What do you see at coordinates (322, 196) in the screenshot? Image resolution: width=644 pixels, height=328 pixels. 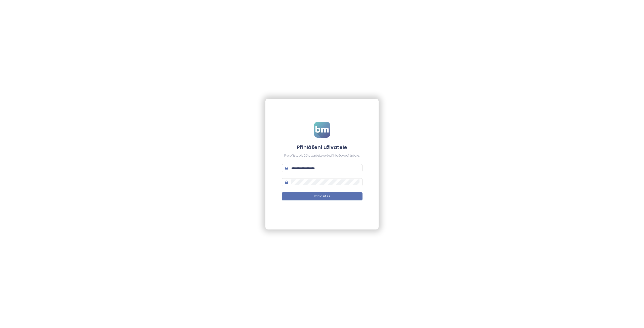 I see `span: Přihlásit se` at bounding box center [322, 196].